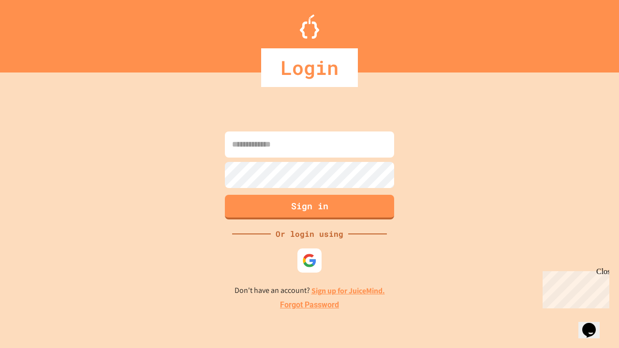 Image resolution: width=619 pixels, height=348 pixels. Describe the element at coordinates (310, 234) in the screenshot. I see `div: Or login using` at that location.